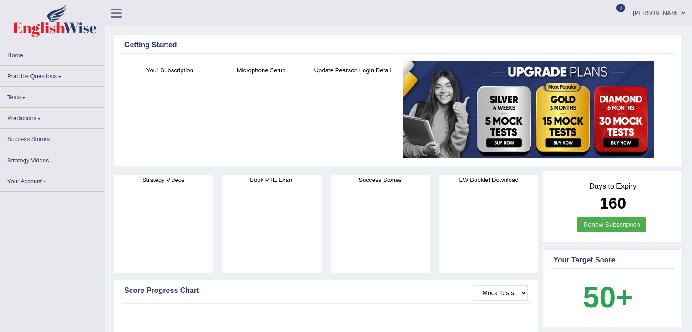  Describe the element at coordinates (52, 116) in the screenshot. I see `a: Predictions` at that location.